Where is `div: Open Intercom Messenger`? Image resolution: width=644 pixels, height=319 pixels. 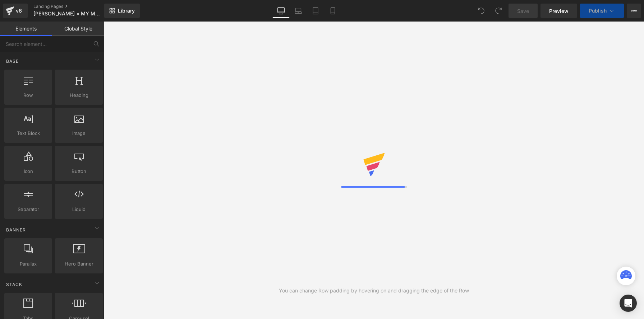 div: Open Intercom Messenger is located at coordinates (628, 304).